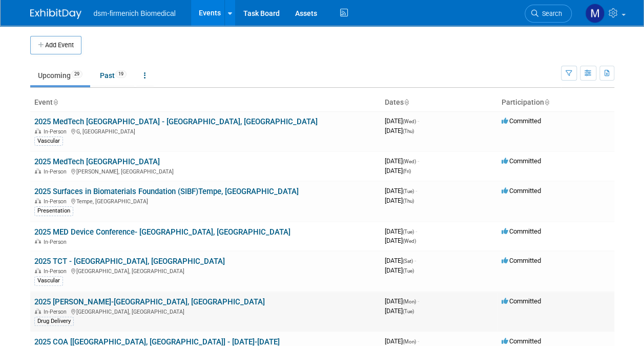  I want to click on th: Participation, so click(556, 103).